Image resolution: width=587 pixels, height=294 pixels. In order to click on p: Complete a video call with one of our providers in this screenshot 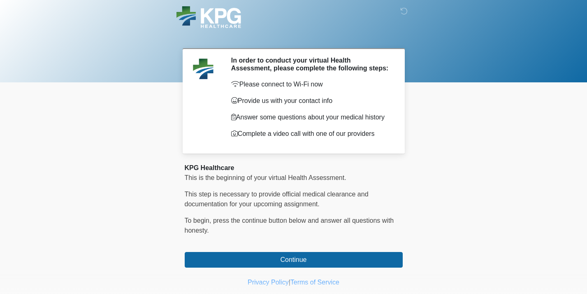, I will do `click(311, 134)`.